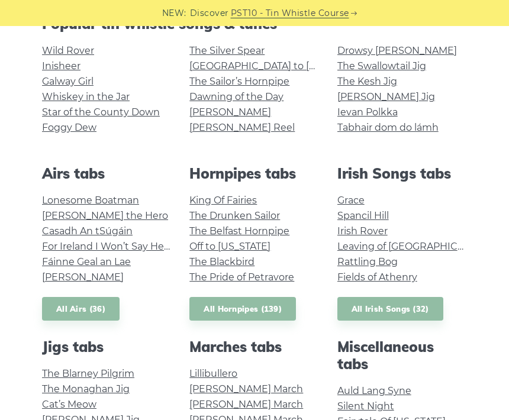 The image size is (509, 420). Describe the element at coordinates (174, 13) in the screenshot. I see `span: NEW:` at that location.